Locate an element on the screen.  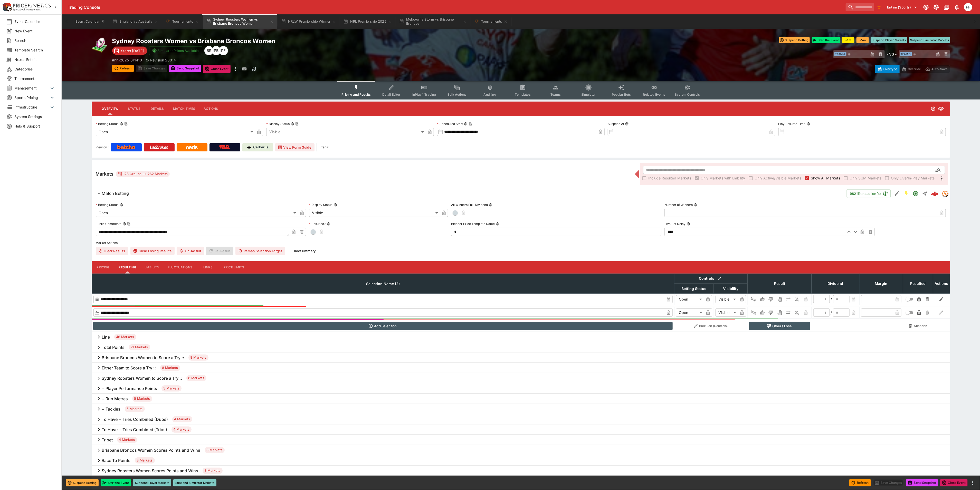
span: Teams is located at coordinates (556, 94).